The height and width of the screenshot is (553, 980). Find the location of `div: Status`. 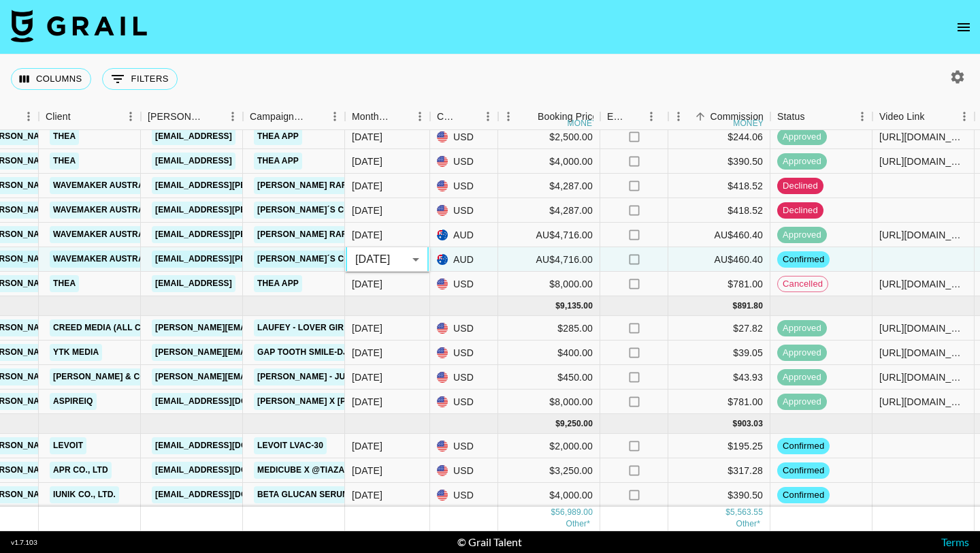

div: Status is located at coordinates (791, 117).